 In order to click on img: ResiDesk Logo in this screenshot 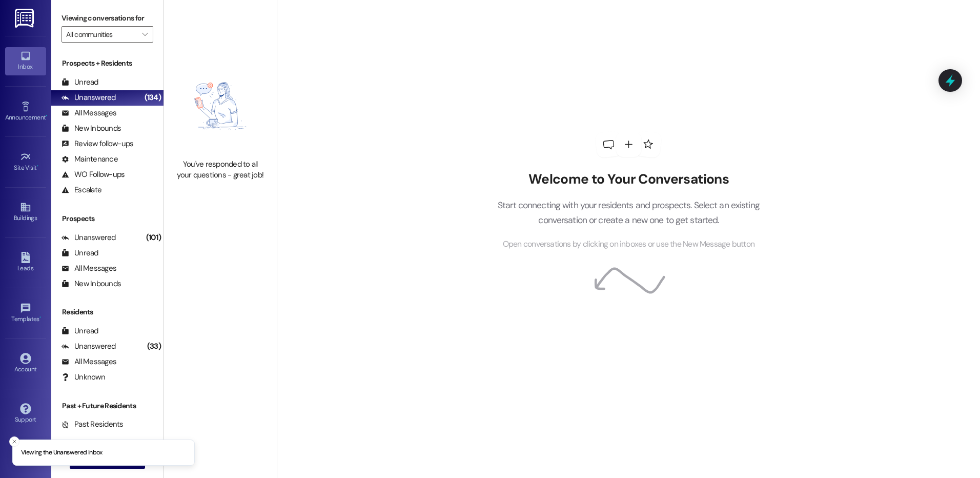, I will do `click(25, 18)`.